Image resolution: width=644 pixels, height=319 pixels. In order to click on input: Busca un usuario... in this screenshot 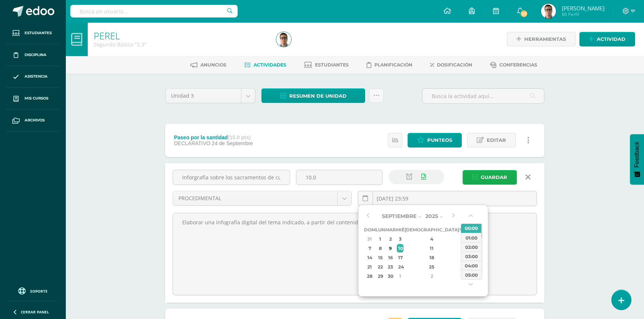, I will do `click(154, 11)`.